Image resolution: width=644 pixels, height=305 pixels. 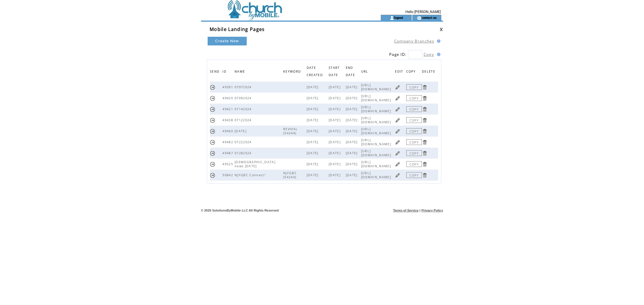 I want to click on span: COPY, so click(x=411, y=72).